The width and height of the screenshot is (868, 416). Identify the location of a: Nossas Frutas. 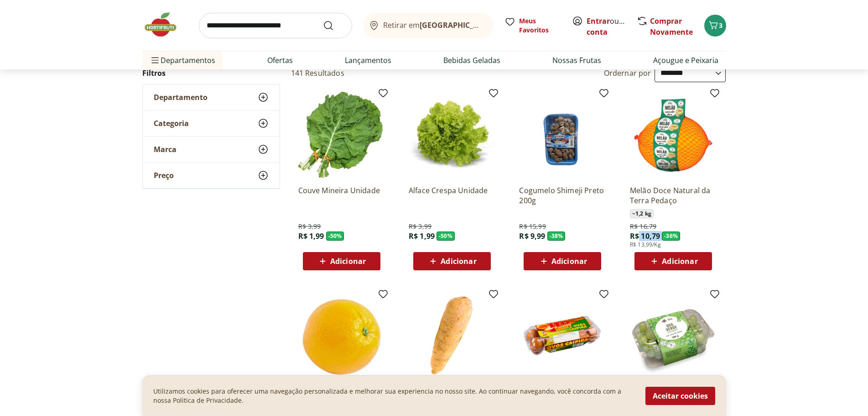
(577, 60).